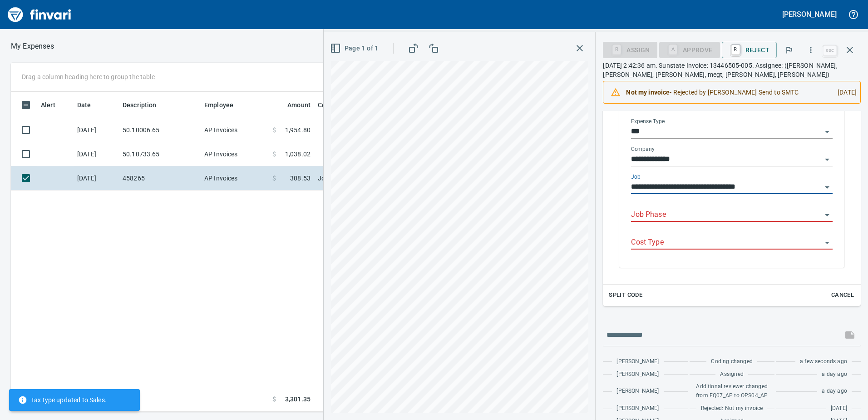 This screenshot has height=420, width=868. I want to click on button: Cancel, so click(843, 295).